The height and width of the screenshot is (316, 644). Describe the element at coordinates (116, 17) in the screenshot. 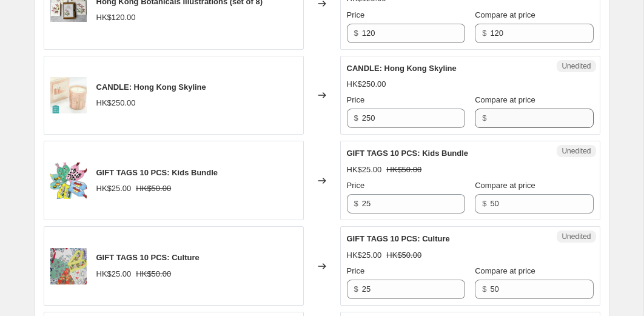

I see `div: HK$120.00` at that location.